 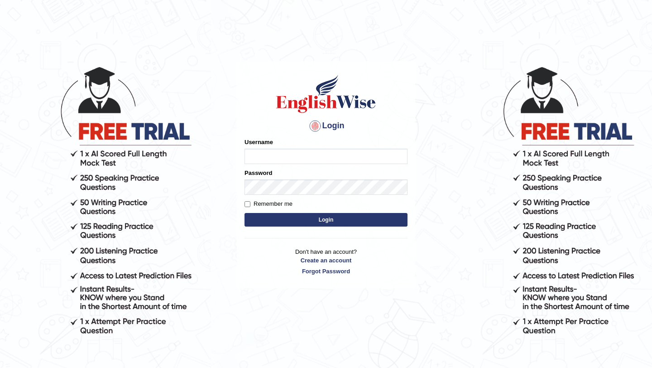 I want to click on p: Don't have an account?, so click(x=326, y=261).